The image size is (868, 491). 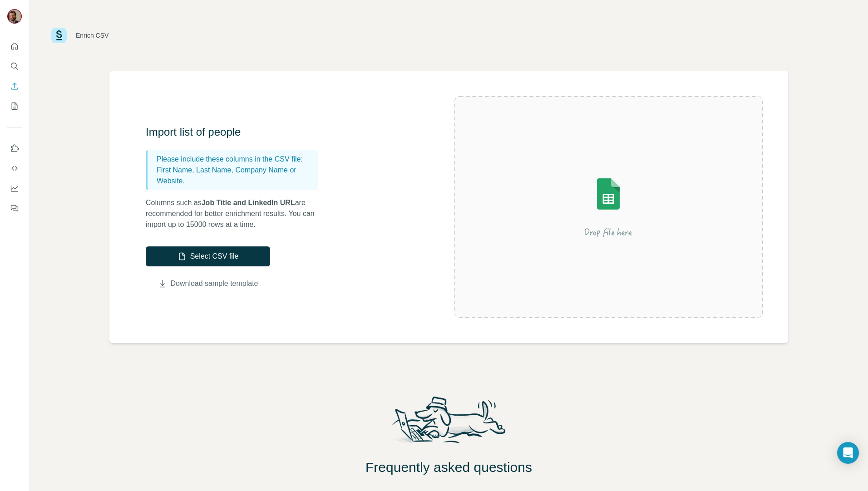 What do you see at coordinates (237, 132) in the screenshot?
I see `h3: Import list of people` at bounding box center [237, 132].